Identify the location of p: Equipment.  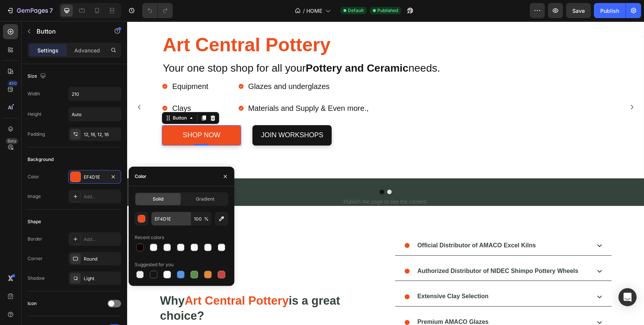
(63, 65).